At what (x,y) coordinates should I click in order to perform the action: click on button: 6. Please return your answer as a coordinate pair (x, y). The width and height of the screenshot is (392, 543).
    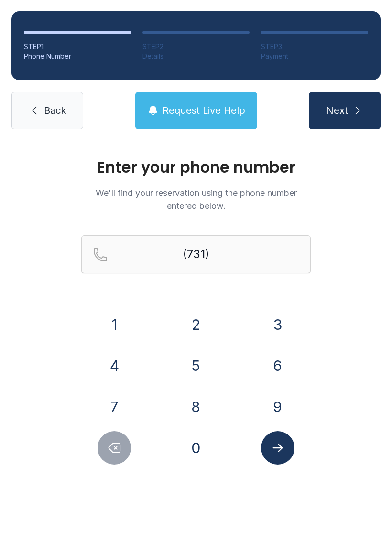
    Looking at the image, I should click on (278, 366).